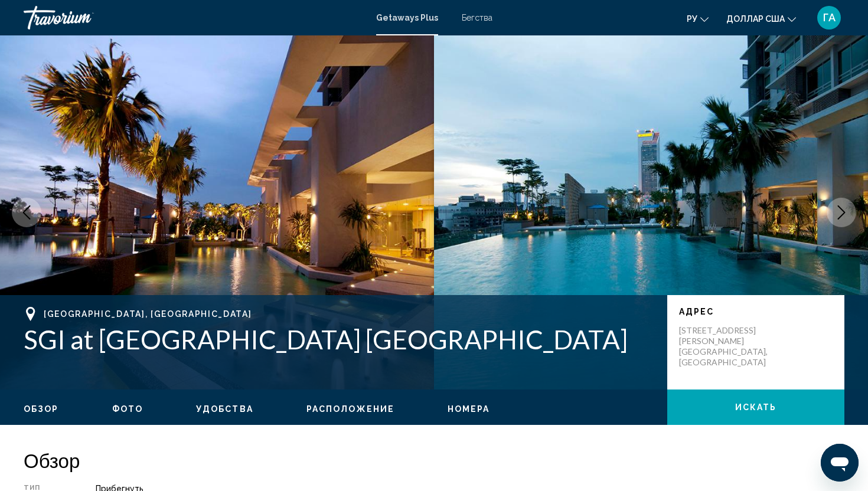 This screenshot has height=491, width=868. What do you see at coordinates (842, 213) in the screenshot?
I see `button: Next image` at bounding box center [842, 213].